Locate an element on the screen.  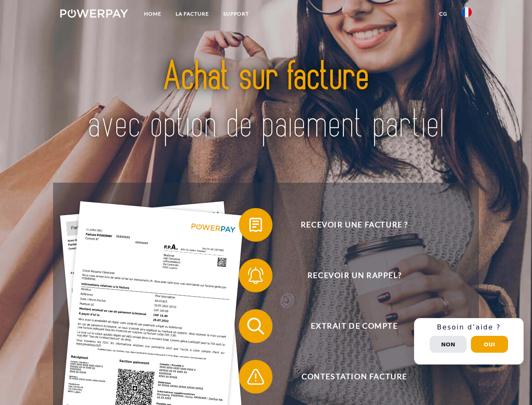
h3: Besoin d’aide ? is located at coordinates (469, 327).